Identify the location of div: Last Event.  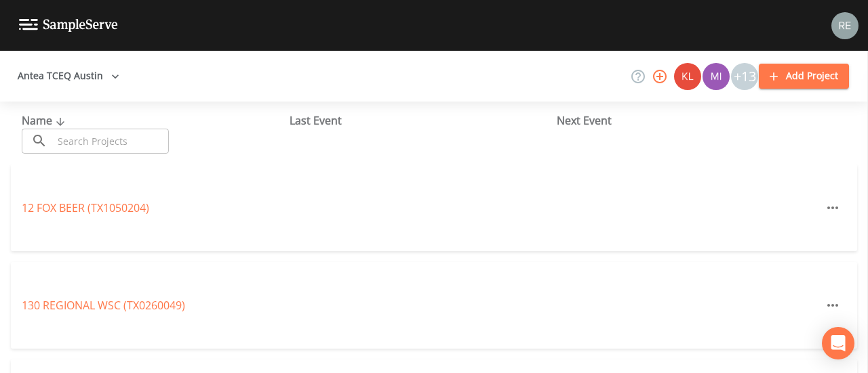
(423, 120).